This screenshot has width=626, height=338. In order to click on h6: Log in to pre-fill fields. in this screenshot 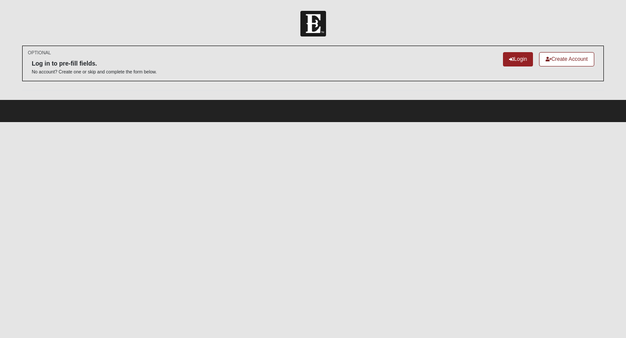, I will do `click(94, 64)`.